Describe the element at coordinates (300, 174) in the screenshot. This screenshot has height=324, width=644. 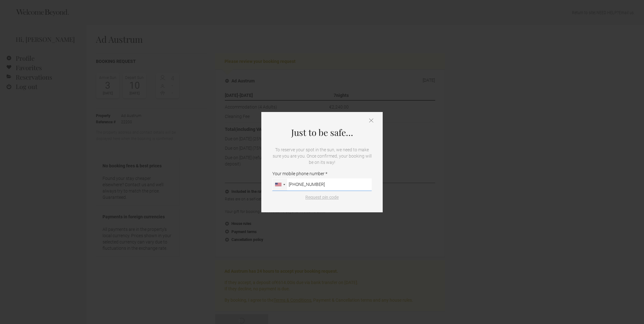
I see `span: Your mobile phone number` at that location.